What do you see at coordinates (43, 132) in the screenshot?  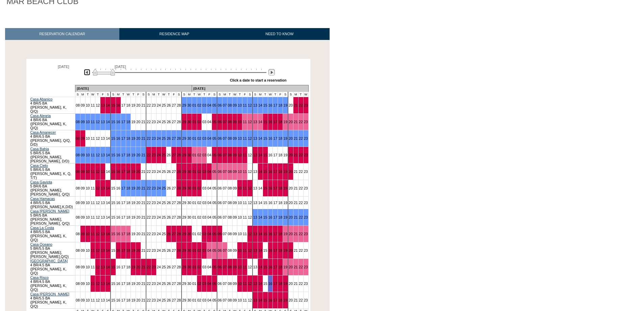 I see `a: Casa Amanecer` at bounding box center [43, 132].